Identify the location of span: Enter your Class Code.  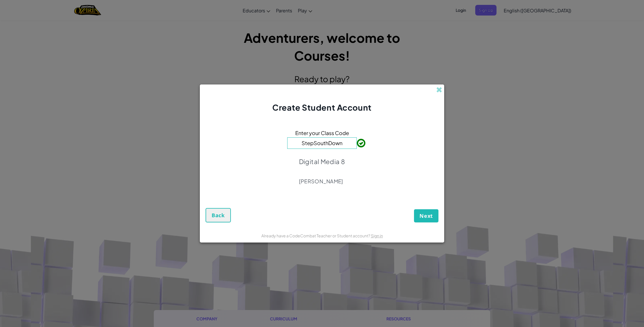
(322, 133).